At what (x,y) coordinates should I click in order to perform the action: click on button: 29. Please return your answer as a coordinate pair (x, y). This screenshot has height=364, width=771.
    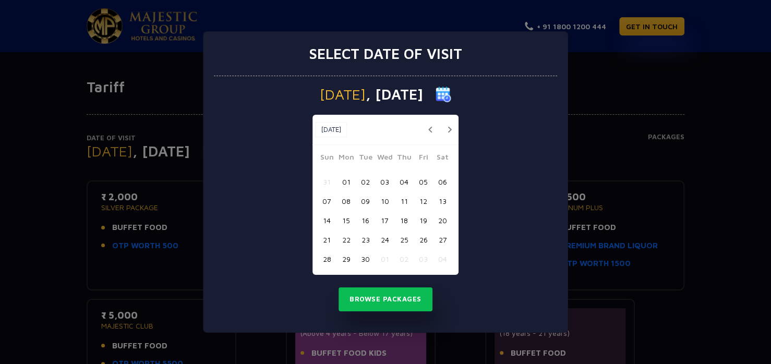
    Looking at the image, I should click on (346, 259).